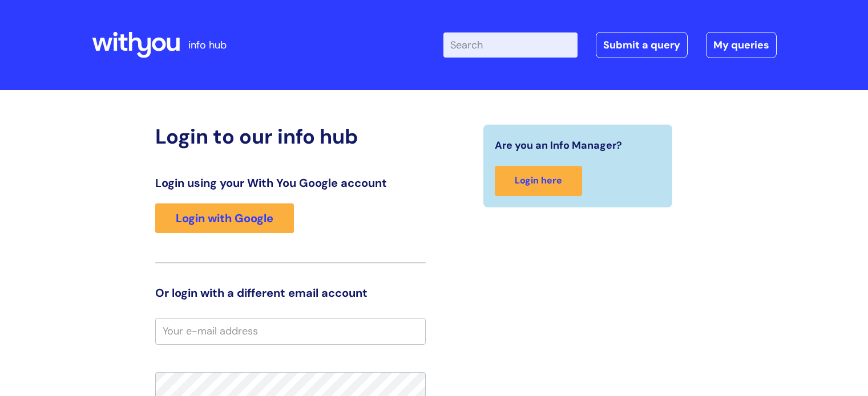 The width and height of the screenshot is (868, 396). I want to click on input: Your e-mail address, so click(290, 332).